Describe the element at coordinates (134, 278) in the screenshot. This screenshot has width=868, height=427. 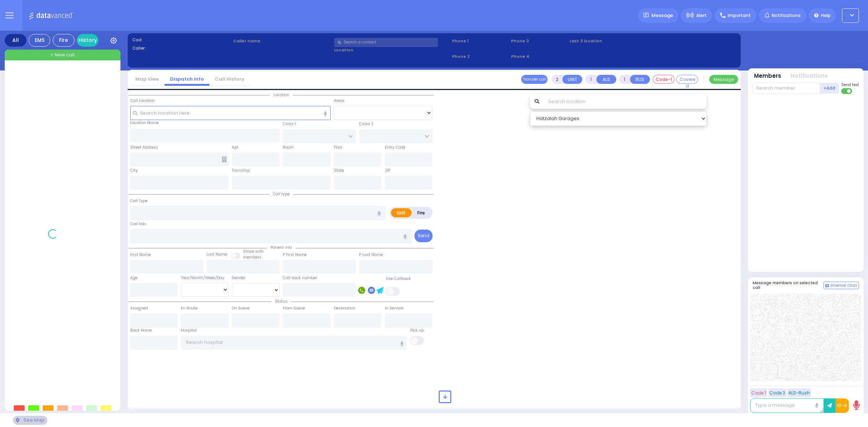
I see `label: Age` at that location.